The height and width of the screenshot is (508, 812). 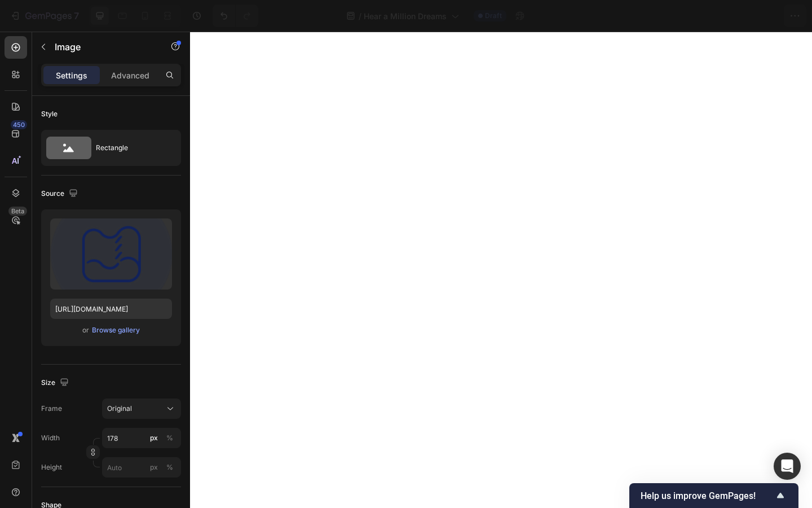 What do you see at coordinates (51, 468) in the screenshot?
I see `label: Height` at bounding box center [51, 468].